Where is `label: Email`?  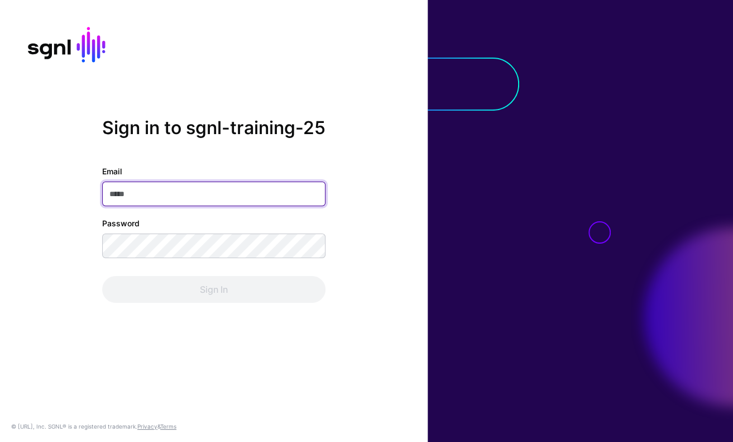
label: Email is located at coordinates (112, 171).